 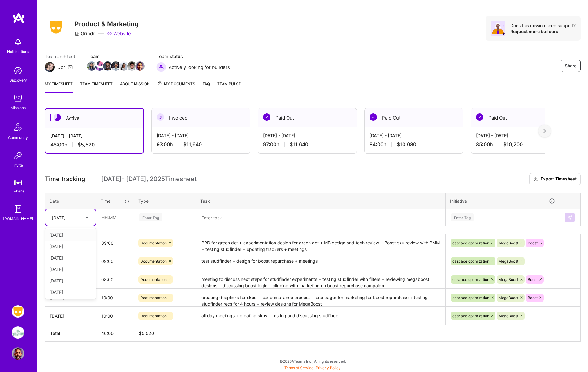 I want to click on textarea: test studfinder + design for boost repurchase + meetings, so click(x=321, y=261).